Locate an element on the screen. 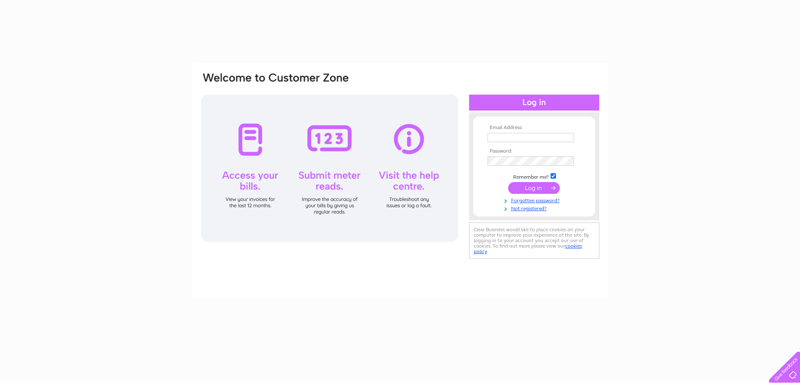 The height and width of the screenshot is (383, 800). a: Not registered? is located at coordinates (535, 207).